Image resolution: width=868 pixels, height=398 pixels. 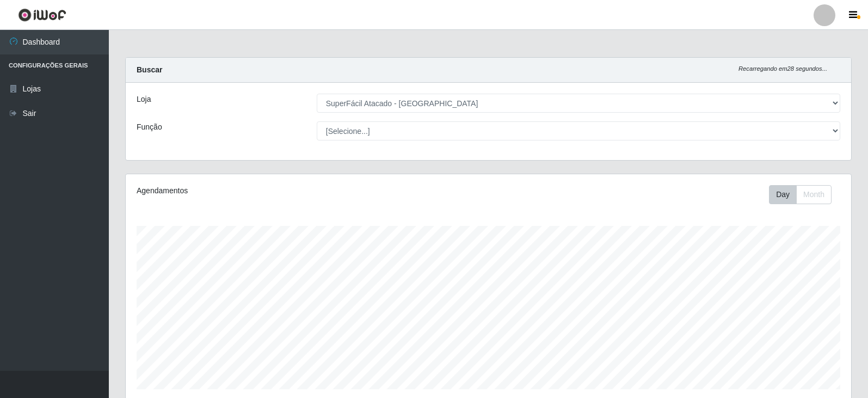 What do you see at coordinates (42, 15) in the screenshot?
I see `img: CoreUI Logo` at bounding box center [42, 15].